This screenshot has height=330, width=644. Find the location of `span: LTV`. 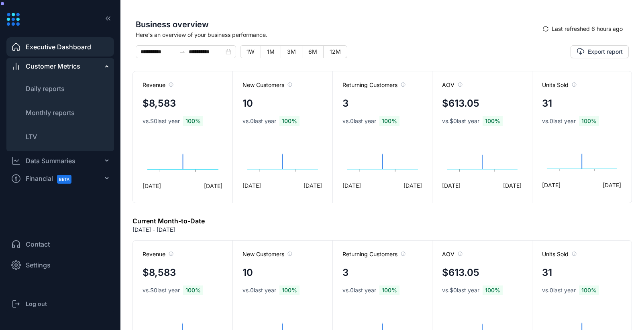

span: LTV is located at coordinates (31, 137).